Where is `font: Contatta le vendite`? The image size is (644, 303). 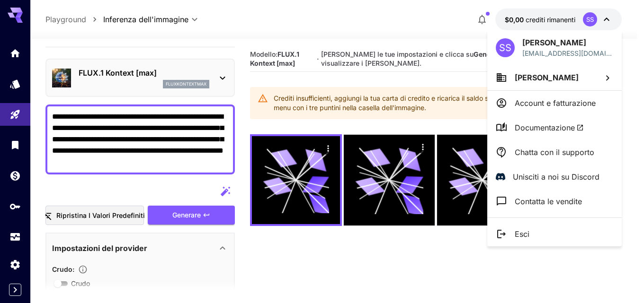
font: Contatta le vendite is located at coordinates (549, 201).